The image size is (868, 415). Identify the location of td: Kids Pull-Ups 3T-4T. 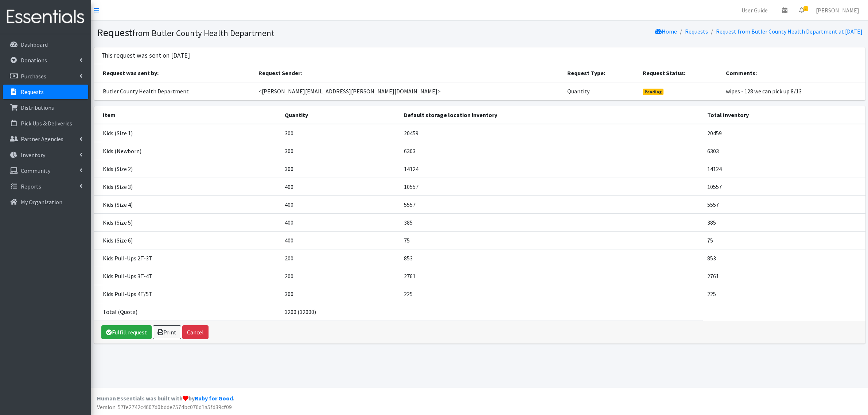
(187, 276).